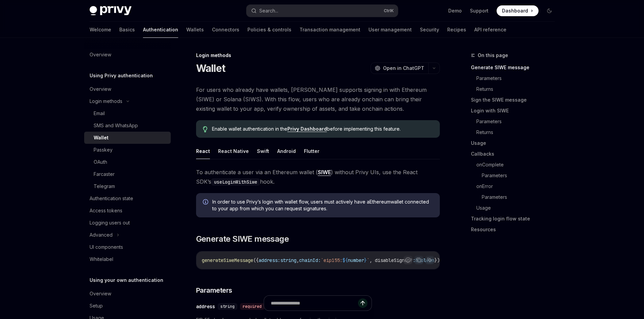 This screenshot has width=644, height=319. I want to click on button: React Native, so click(234, 151).